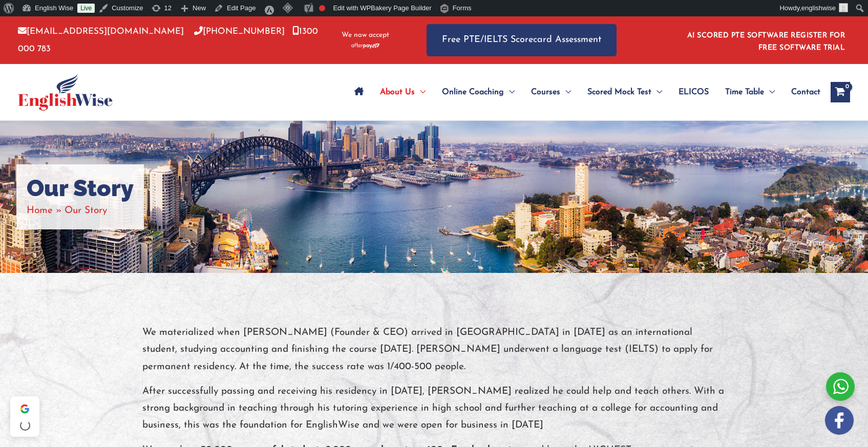  What do you see at coordinates (65, 92) in the screenshot?
I see `img: cropped-ew-logo` at bounding box center [65, 92].